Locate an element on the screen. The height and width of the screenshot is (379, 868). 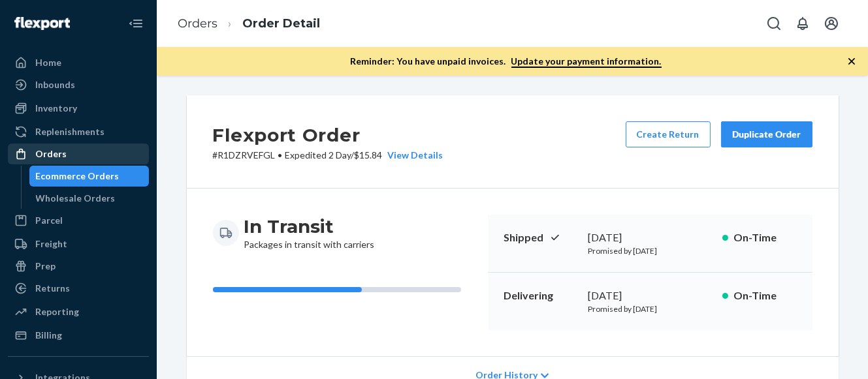
div: View Details is located at coordinates (413, 156).